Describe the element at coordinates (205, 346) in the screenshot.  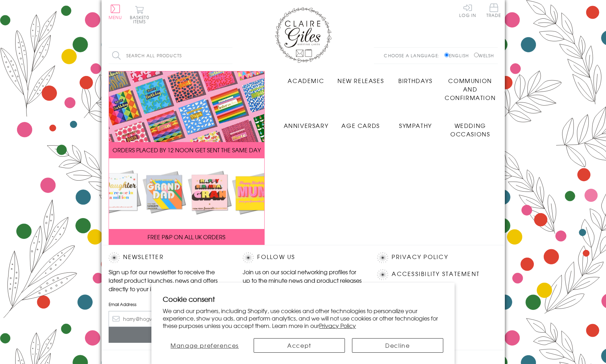
I see `span: Manage preferences` at that location.